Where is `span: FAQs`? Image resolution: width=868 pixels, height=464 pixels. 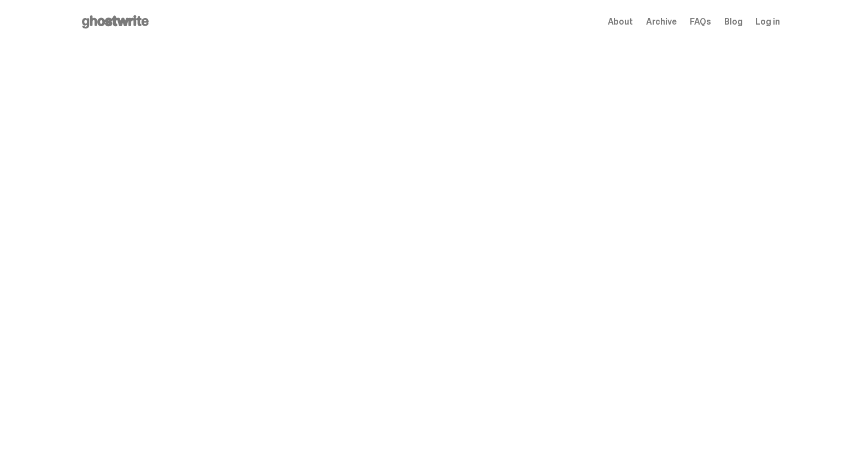 span: FAQs is located at coordinates (700, 22).